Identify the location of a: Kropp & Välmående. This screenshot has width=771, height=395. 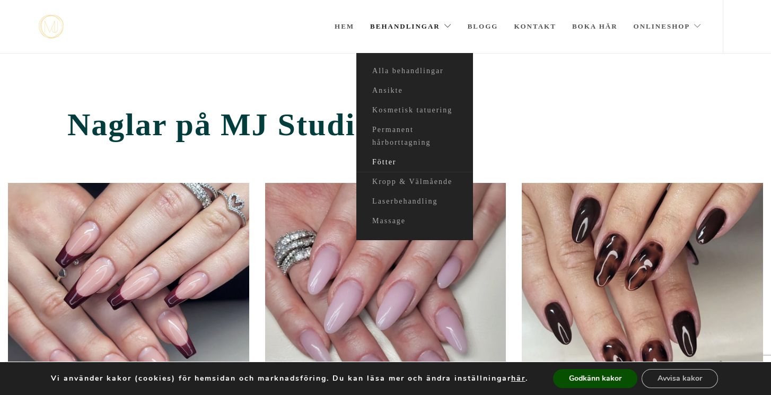
(415, 182).